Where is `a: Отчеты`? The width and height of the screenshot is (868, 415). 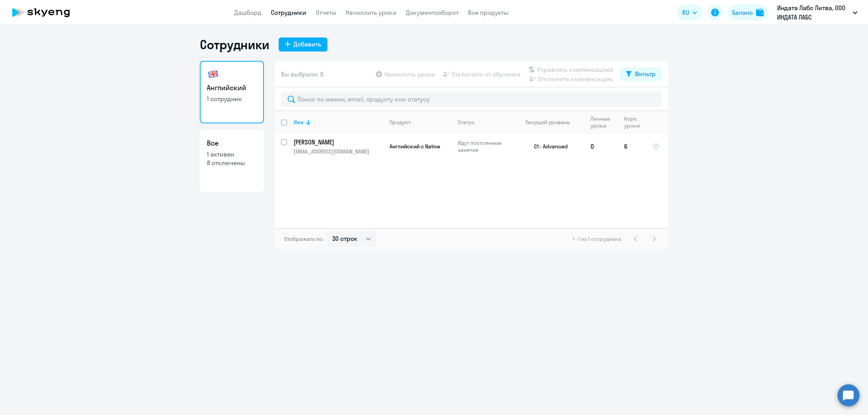
a: Отчеты is located at coordinates (326, 13).